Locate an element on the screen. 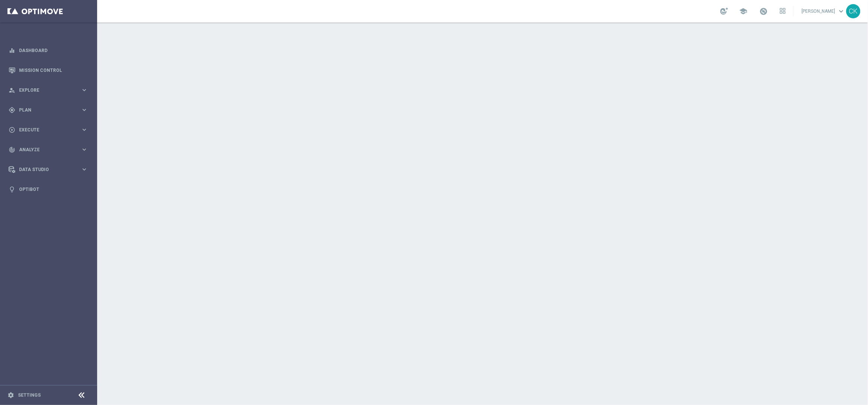 Image resolution: width=868 pixels, height=405 pixels. i: lightbulb is located at coordinates (12, 189).